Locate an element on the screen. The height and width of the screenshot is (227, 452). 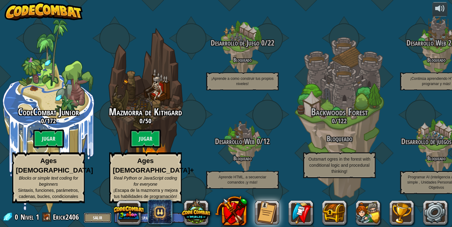
button: Salir is located at coordinates (98, 217).